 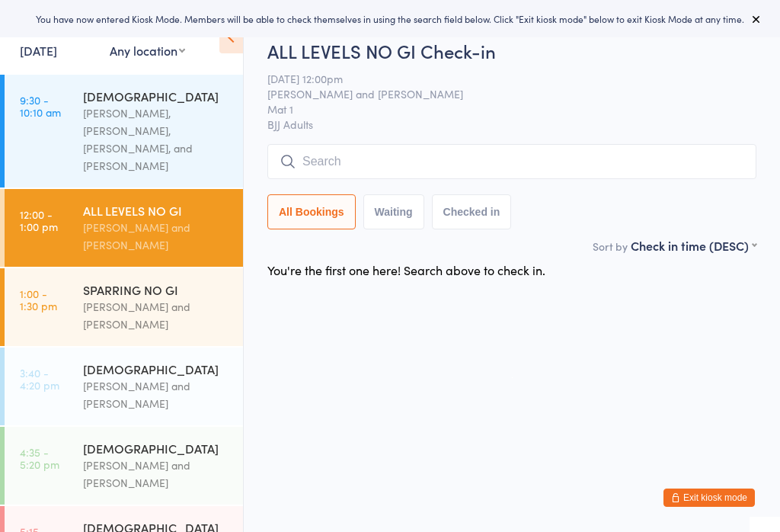 What do you see at coordinates (40, 106) in the screenshot?
I see `time: 9:30 - 10:10 am` at bounding box center [40, 106].